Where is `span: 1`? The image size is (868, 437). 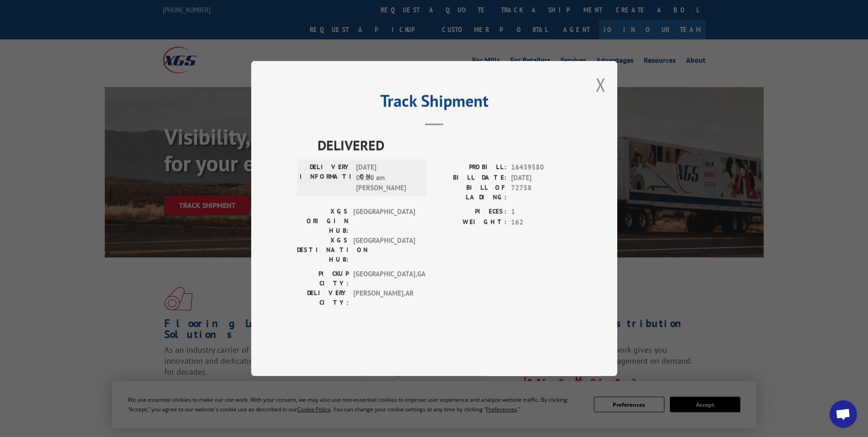 span: 1 is located at coordinates (542, 211).